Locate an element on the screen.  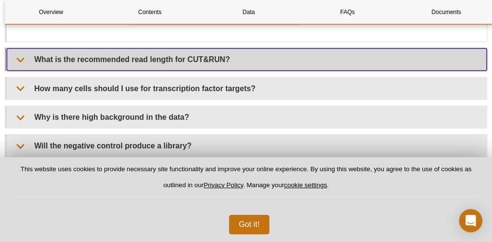
summary: Will the negative control produce a library? is located at coordinates (246, 146).